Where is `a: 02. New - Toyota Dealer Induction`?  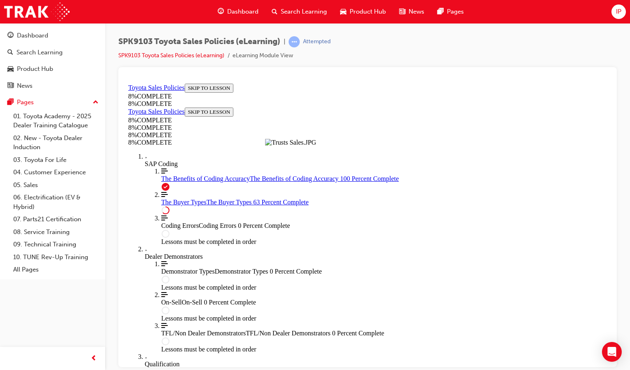
a: 02. New - Toyota Dealer Induction is located at coordinates (56, 143).